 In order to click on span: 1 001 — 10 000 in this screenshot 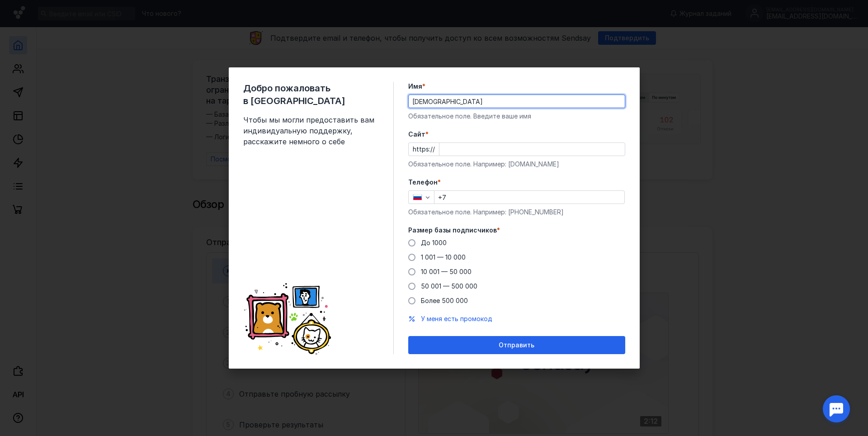, I will do `click(443, 257)`.